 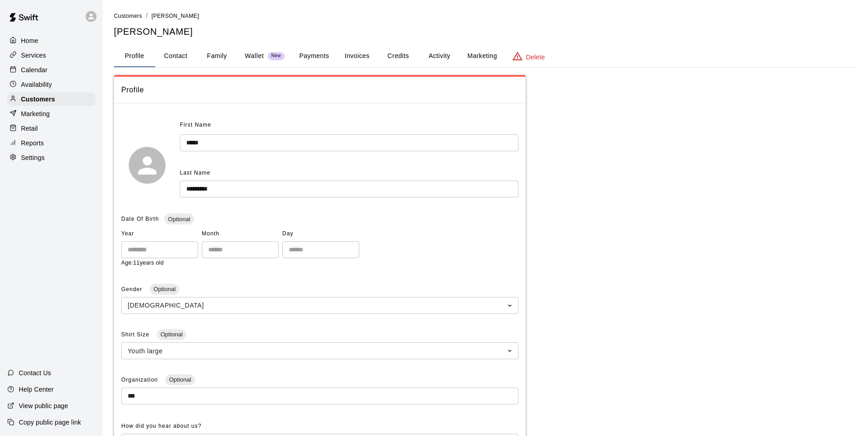 What do you see at coordinates (36, 390) in the screenshot?
I see `p: Help Center` at bounding box center [36, 390].